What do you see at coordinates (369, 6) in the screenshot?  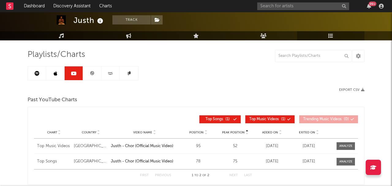 I see `button: 99+` at bounding box center [369, 6].